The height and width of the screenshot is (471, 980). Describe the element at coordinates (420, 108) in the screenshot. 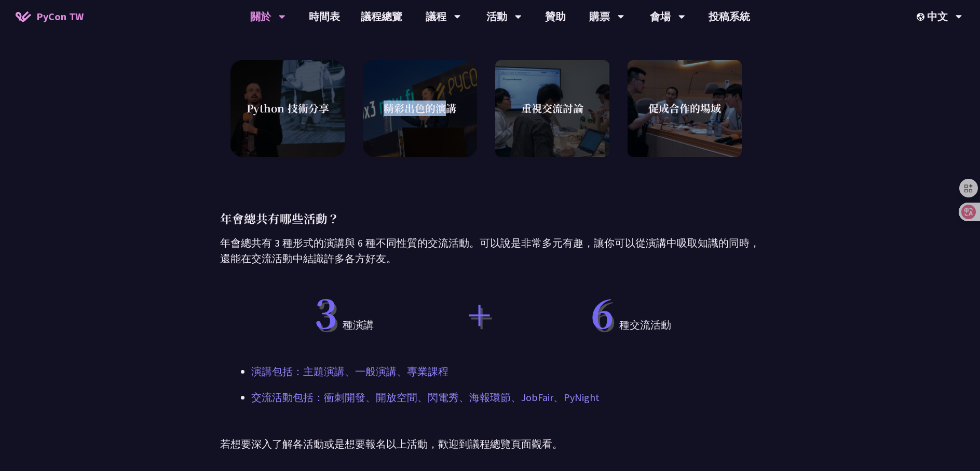

I see `span: 精彩出色的演講` at that location.